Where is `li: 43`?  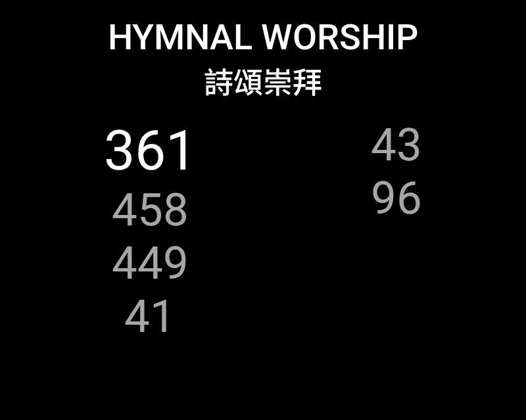
li: 43 is located at coordinates (396, 145).